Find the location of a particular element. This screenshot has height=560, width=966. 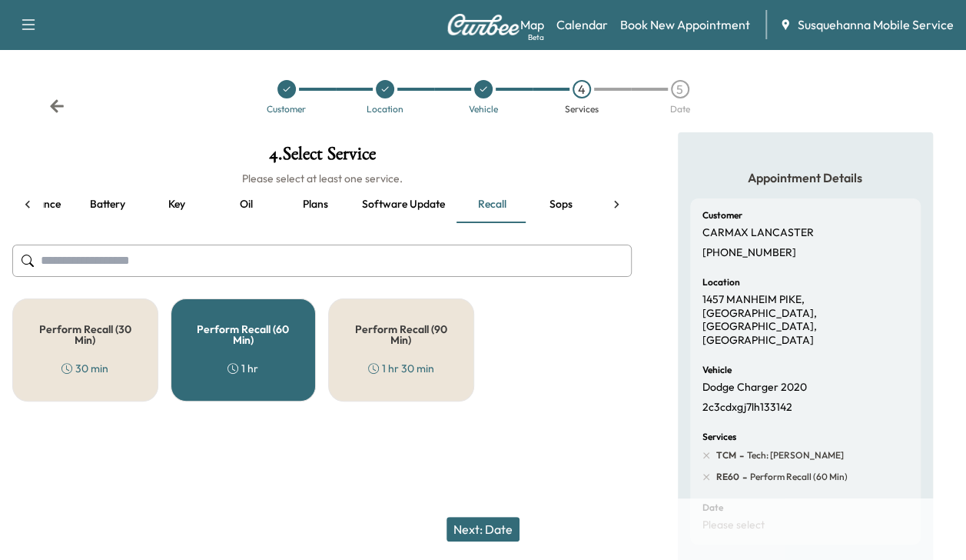

h6: Vehicle is located at coordinates (717, 369).